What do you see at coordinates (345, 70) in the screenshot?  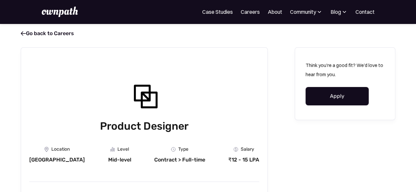 I see `p: Think you're a good fit? We'd love to hear from you.` at bounding box center [345, 70].